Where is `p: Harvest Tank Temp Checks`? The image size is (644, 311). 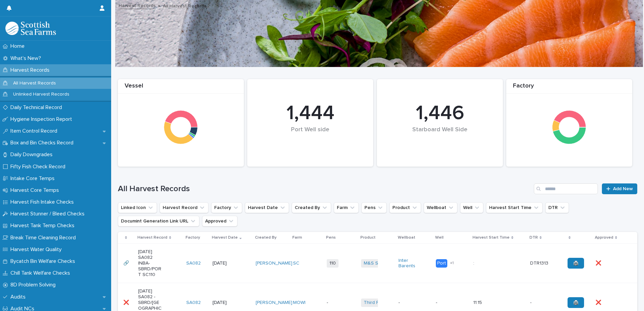 p: Harvest Tank Temp Checks is located at coordinates (44, 226).